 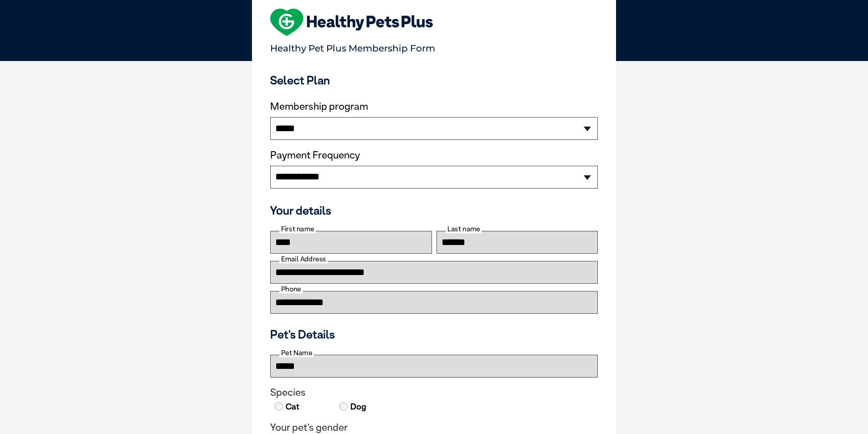 I want to click on label: Payment Frequency, so click(x=315, y=156).